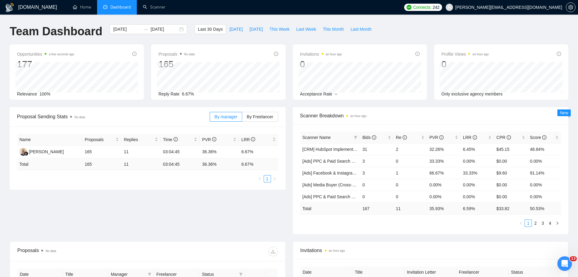 The width and height of the screenshot is (578, 277). I want to click on span: user, so click(450, 7).